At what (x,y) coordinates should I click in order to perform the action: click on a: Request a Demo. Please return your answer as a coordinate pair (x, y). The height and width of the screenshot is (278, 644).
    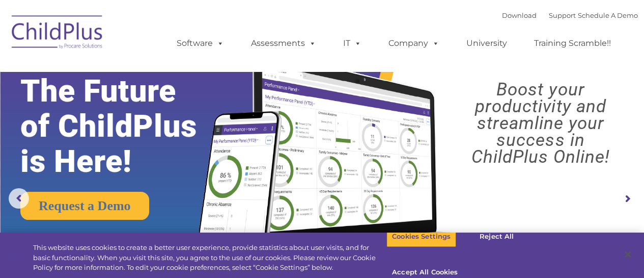
    Looking at the image, I should click on (84, 206).